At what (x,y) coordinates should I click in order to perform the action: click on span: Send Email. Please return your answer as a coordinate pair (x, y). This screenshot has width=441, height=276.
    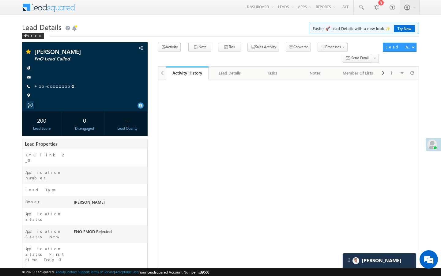
    Looking at the image, I should click on (360, 58).